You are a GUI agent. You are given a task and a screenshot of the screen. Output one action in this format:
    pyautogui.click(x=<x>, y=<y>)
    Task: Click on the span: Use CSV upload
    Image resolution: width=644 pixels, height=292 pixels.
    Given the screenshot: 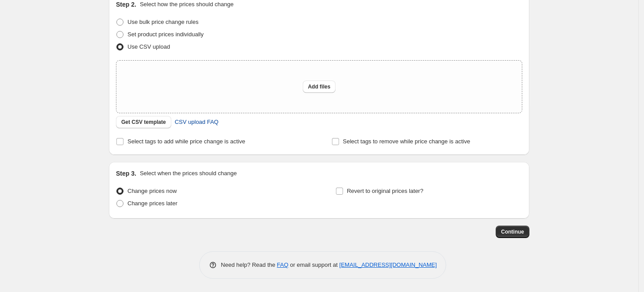 What is the action you would take?
    pyautogui.click(x=149, y=47)
    